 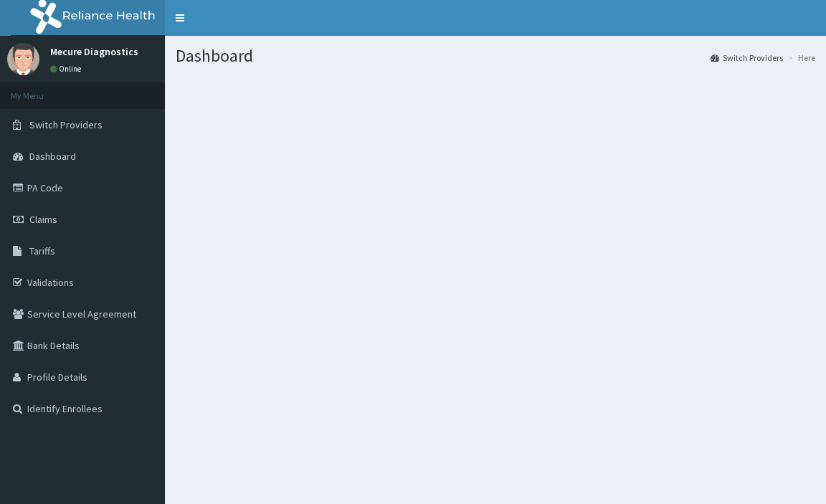 What do you see at coordinates (53, 156) in the screenshot?
I see `span: Dashboard` at bounding box center [53, 156].